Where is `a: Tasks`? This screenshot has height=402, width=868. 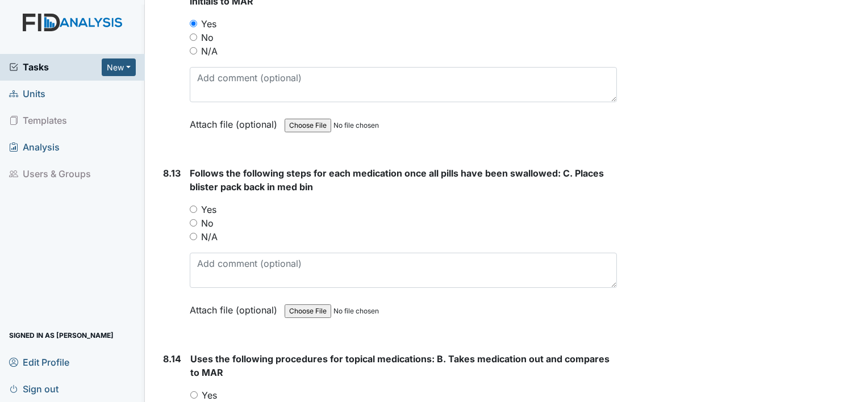
a: Tasks is located at coordinates (55, 67).